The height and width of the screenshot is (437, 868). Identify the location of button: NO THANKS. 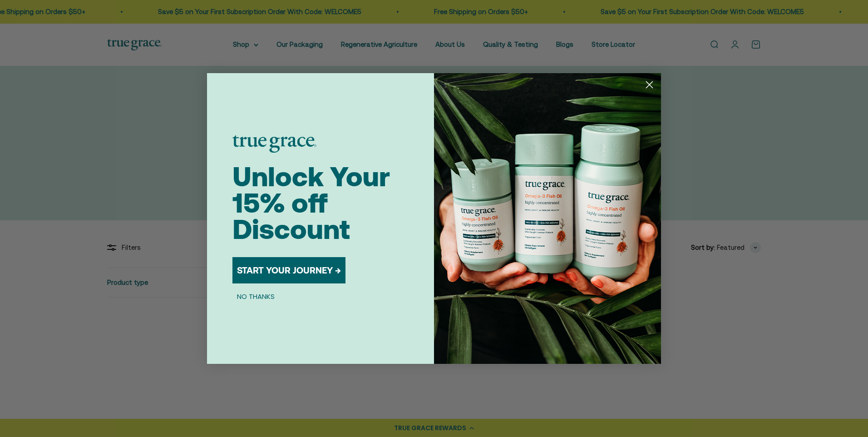
(255, 296).